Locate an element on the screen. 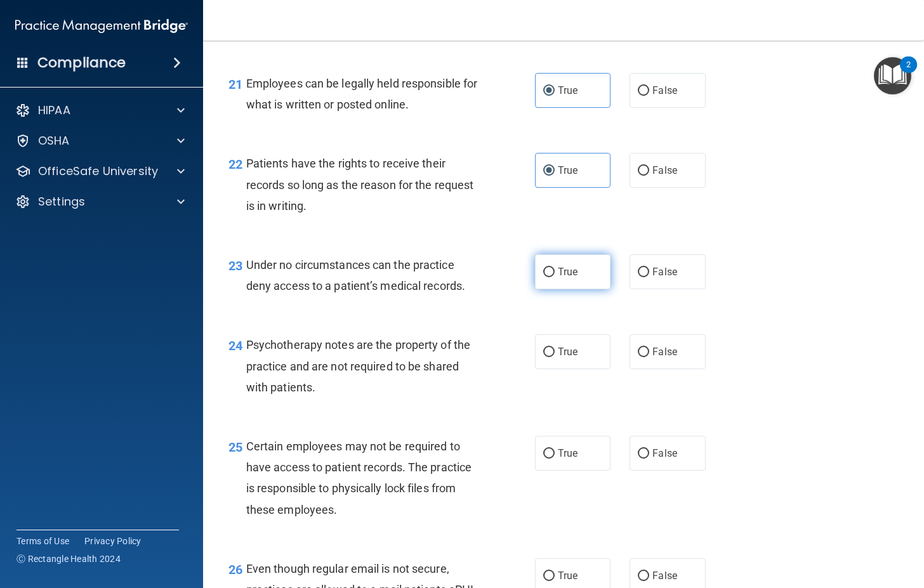  span: 21 is located at coordinates (235, 84).